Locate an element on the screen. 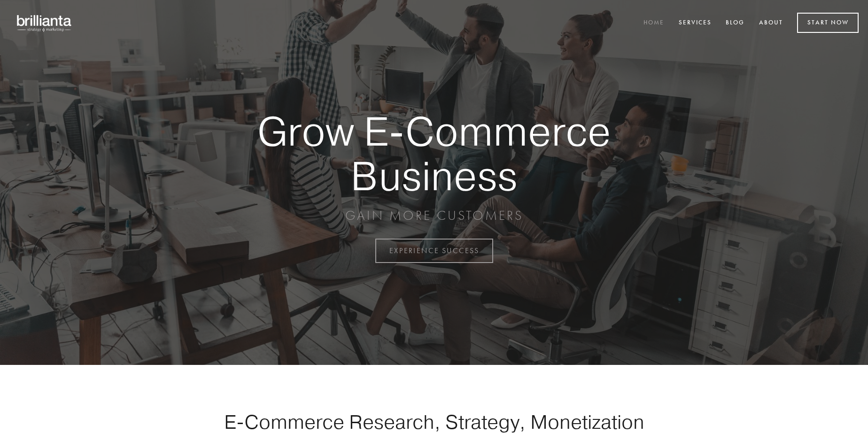  a: Blog is located at coordinates (735, 23).